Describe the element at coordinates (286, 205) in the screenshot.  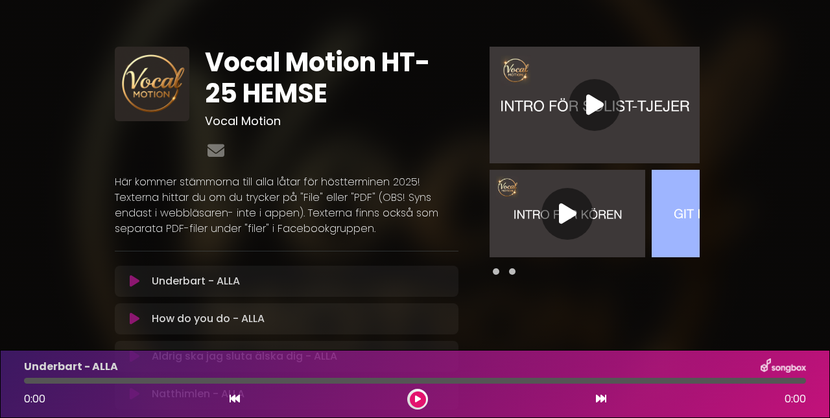
I see `p: Här kommer stämmorna till alla låtar för höstterminen 2025! Texterna hittar du om du trycker på "...` at that location.